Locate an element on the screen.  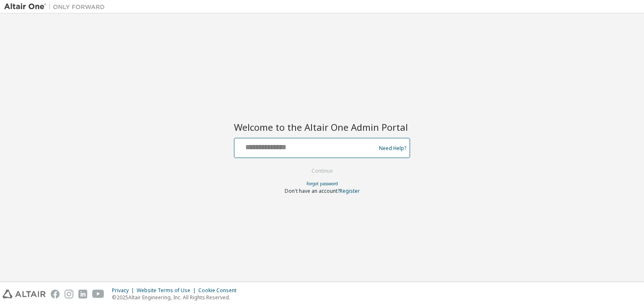
img: youtube.svg is located at coordinates (98, 294).